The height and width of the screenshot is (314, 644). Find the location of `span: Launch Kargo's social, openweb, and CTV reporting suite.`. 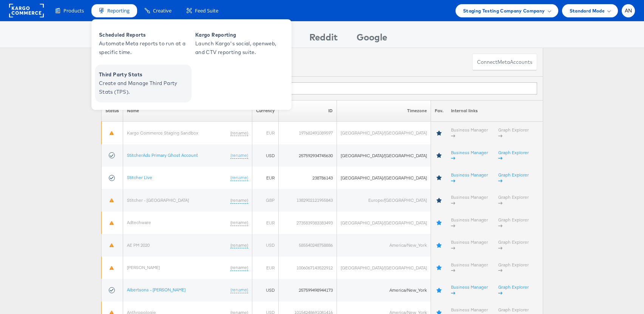

span: Launch Kargo's social, openweb, and CTV reporting suite. is located at coordinates (241, 48).